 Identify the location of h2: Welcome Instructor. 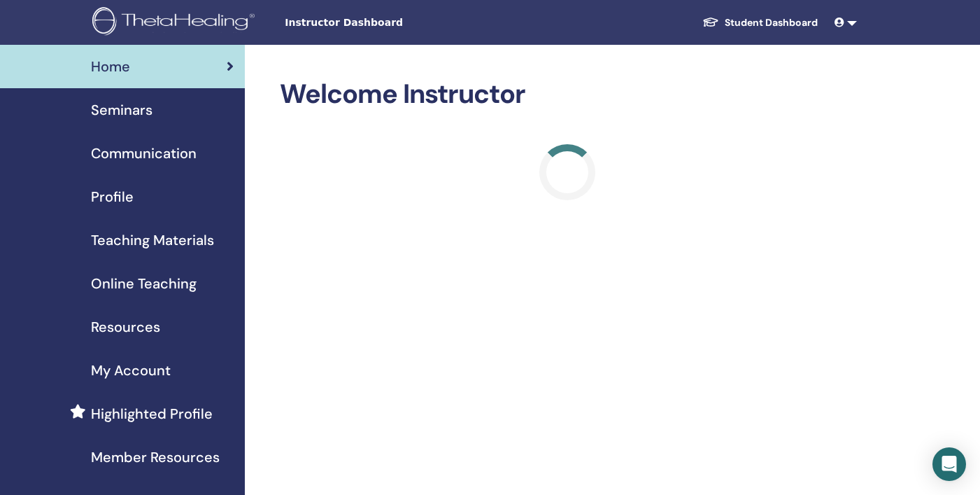
(566, 94).